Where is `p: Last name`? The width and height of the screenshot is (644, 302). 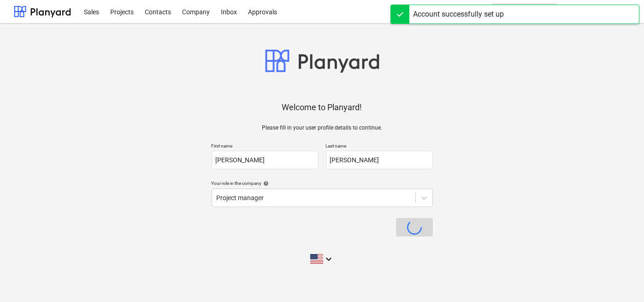 p: Last name is located at coordinates (379, 147).